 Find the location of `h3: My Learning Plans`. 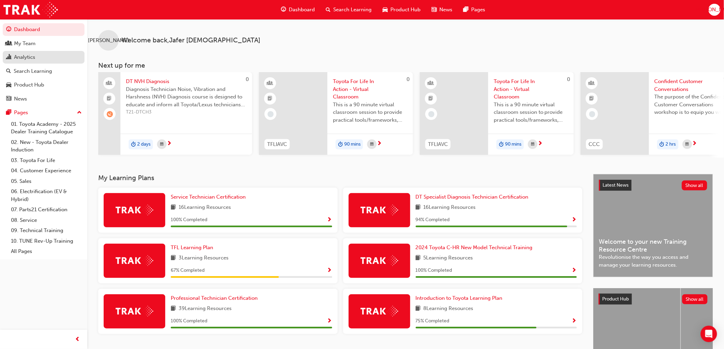

h3: My Learning Plans is located at coordinates (340, 178).